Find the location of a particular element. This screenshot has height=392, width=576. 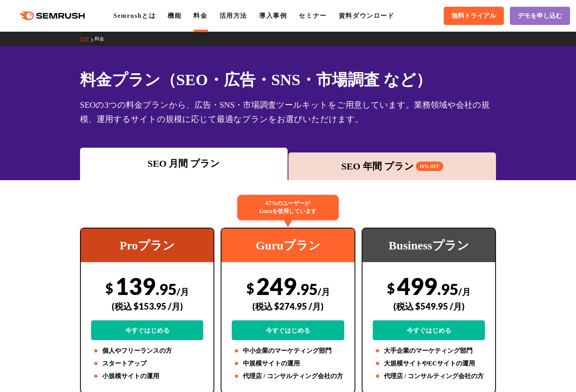

li: 大規模サイトやECサイトの運用 is located at coordinates (429, 364).